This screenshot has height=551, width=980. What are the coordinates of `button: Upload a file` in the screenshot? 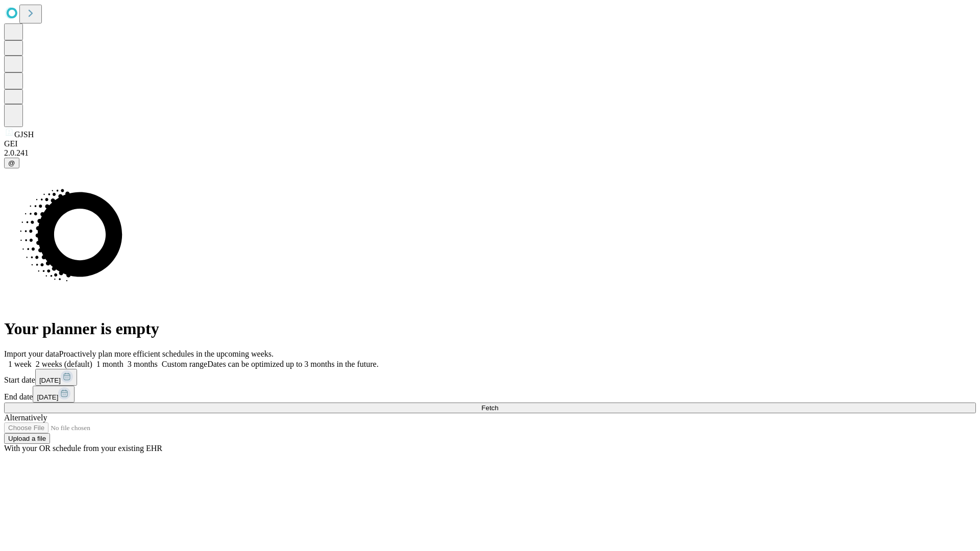 It's located at (27, 438).